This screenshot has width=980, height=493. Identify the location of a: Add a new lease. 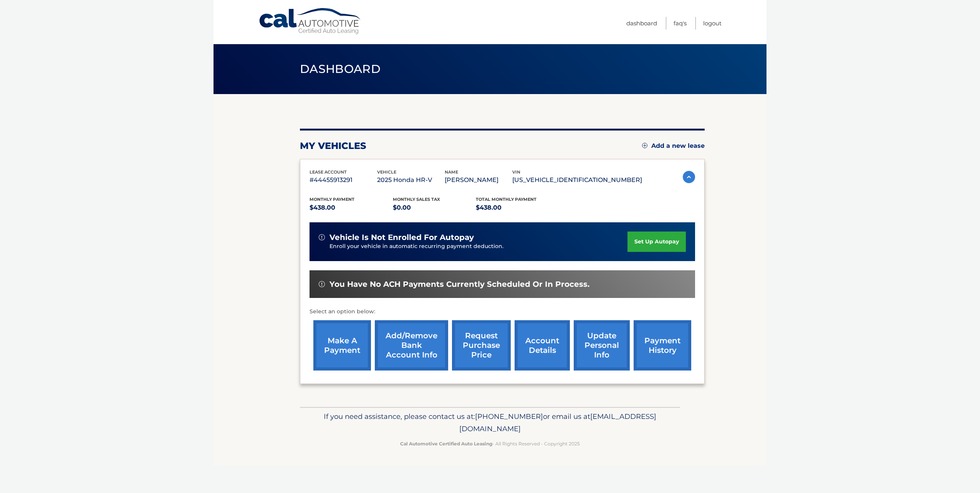
(673, 146).